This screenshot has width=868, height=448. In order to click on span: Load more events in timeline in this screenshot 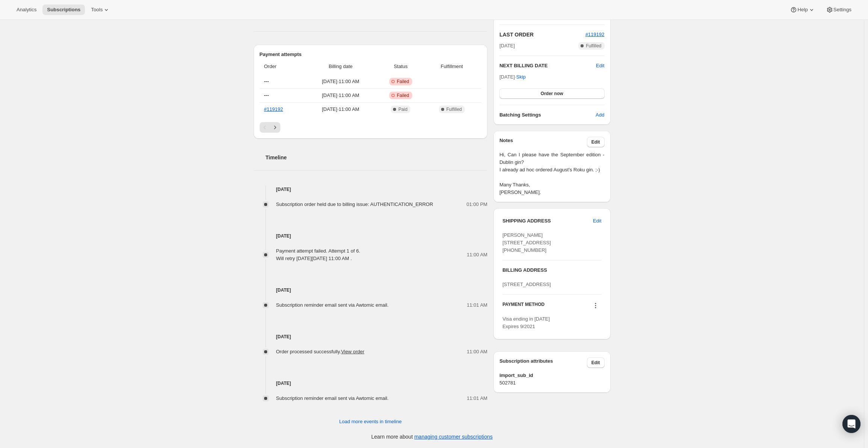, I will do `click(370, 422)`.